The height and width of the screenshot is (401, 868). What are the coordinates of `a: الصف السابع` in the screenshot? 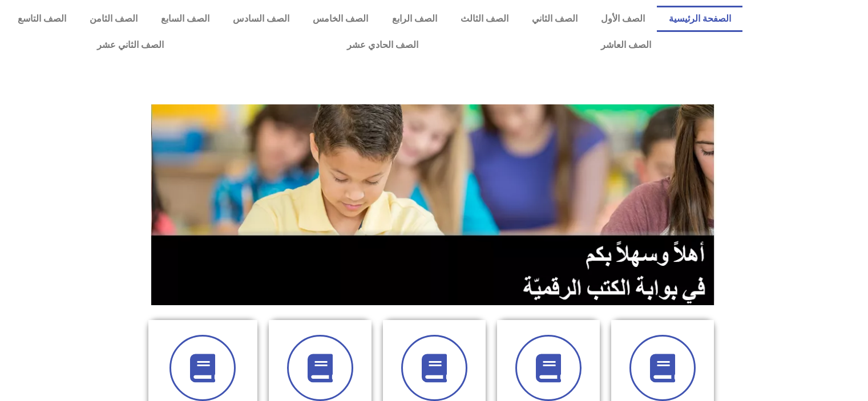 It's located at (185, 19).